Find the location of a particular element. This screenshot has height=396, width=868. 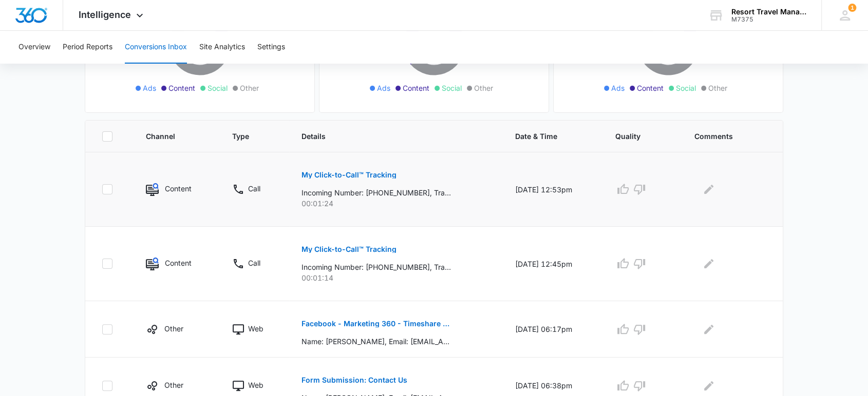

span: Details is located at coordinates (388, 136).